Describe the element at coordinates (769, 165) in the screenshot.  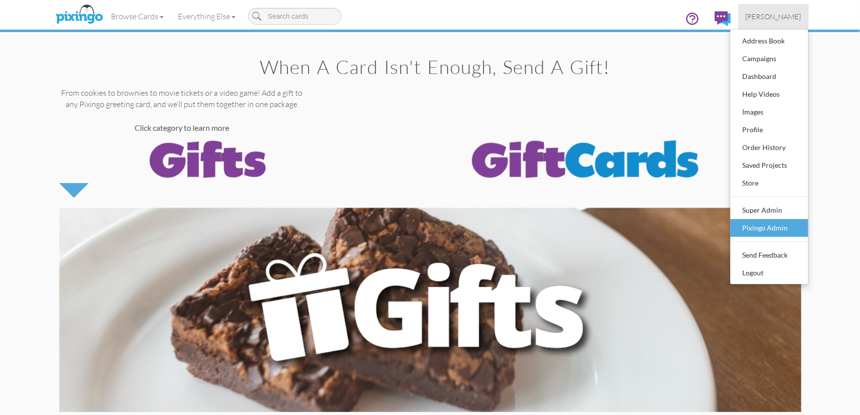
I see `a: Saved Projects` at that location.